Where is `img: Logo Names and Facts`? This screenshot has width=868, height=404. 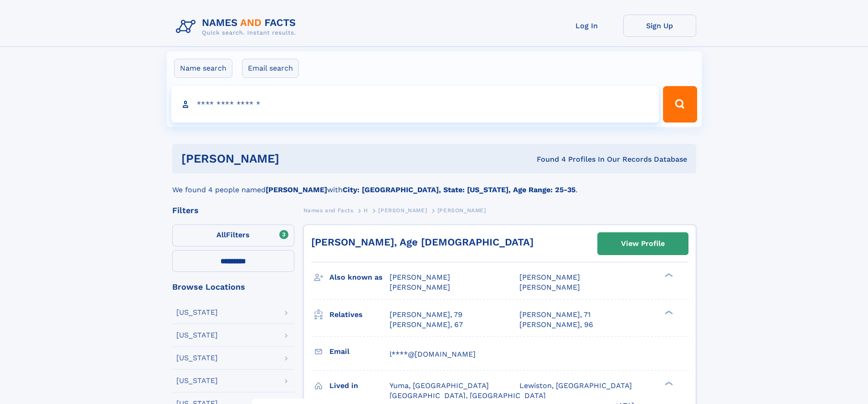 img: Logo Names and Facts is located at coordinates (238, 27).